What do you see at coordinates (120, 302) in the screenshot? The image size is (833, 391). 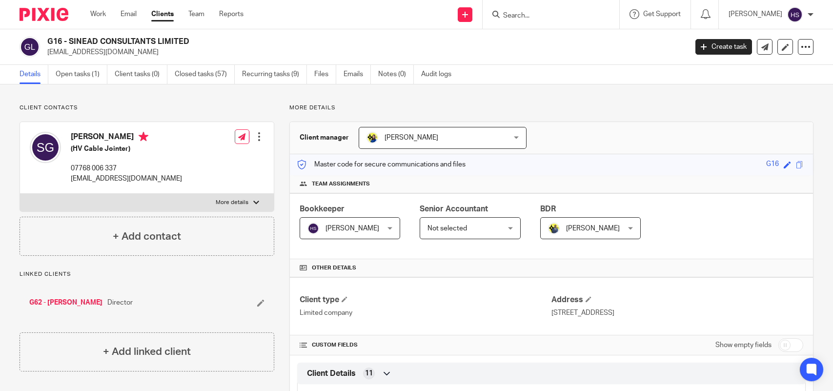 I see `span: Director` at bounding box center [120, 302].